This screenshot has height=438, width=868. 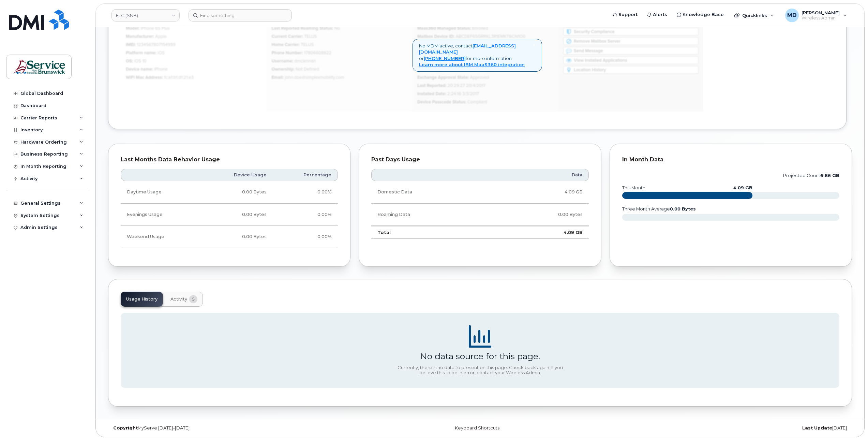 What do you see at coordinates (229, 237) in the screenshot?
I see `tr: Friday from 6:00pm to Monday 8:00am` at bounding box center [229, 237].